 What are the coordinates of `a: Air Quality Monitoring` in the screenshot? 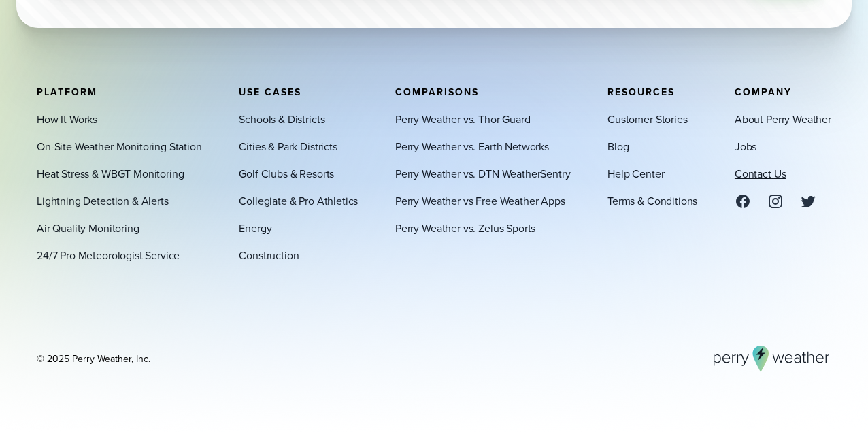 It's located at (88, 228).